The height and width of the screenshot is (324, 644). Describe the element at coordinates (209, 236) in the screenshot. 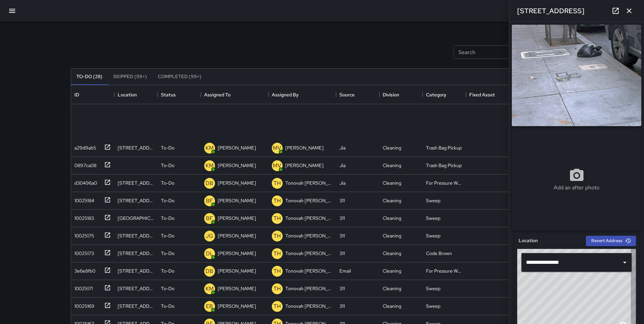

I see `p: JG` at that location.